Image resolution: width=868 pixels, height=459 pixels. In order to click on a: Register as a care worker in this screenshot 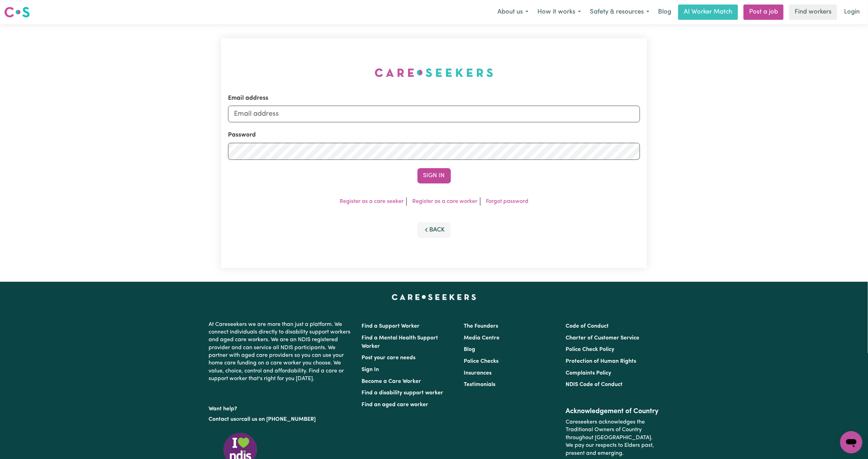, I will do `click(444, 201)`.